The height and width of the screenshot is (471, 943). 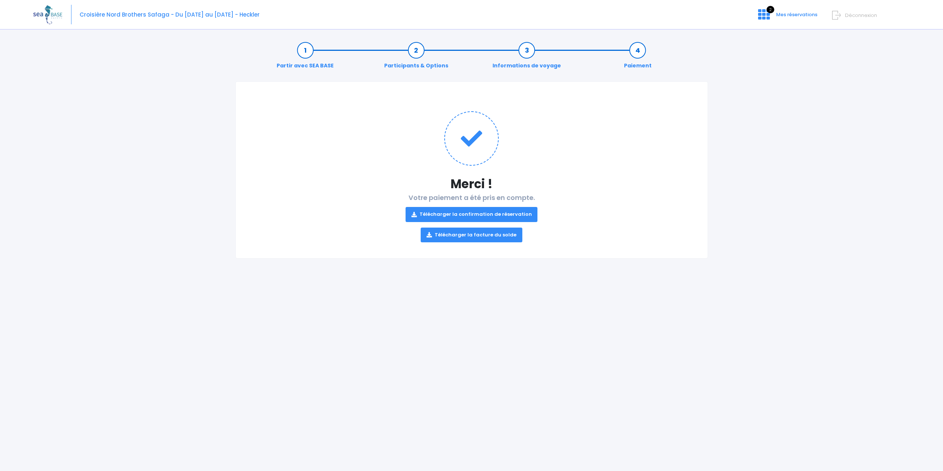 What do you see at coordinates (861, 15) in the screenshot?
I see `span: Déconnexion` at bounding box center [861, 15].